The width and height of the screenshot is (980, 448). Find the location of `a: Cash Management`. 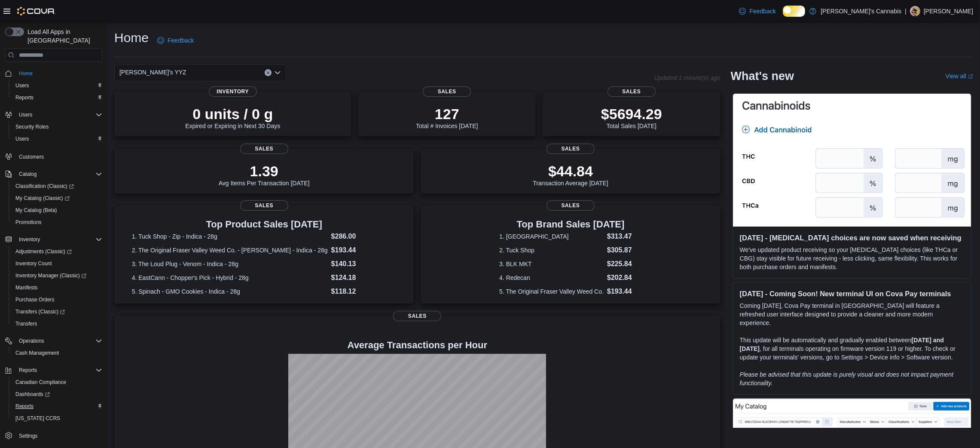

a: Cash Management is located at coordinates (37, 353).